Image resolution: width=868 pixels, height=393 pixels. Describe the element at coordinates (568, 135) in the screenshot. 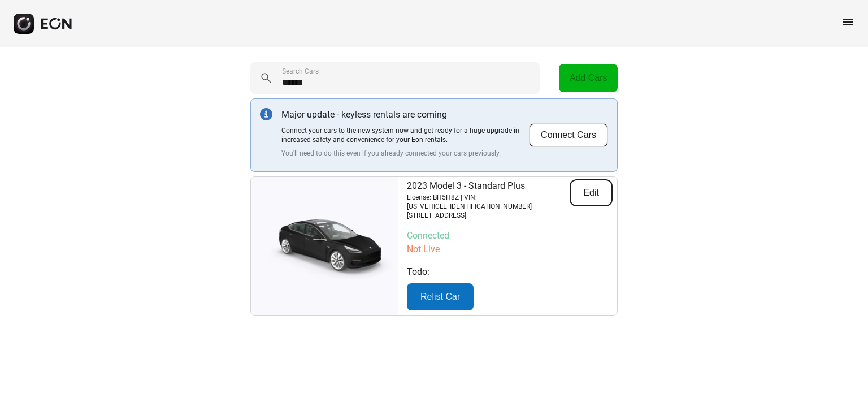

I see `button: Connect Cars` at that location.